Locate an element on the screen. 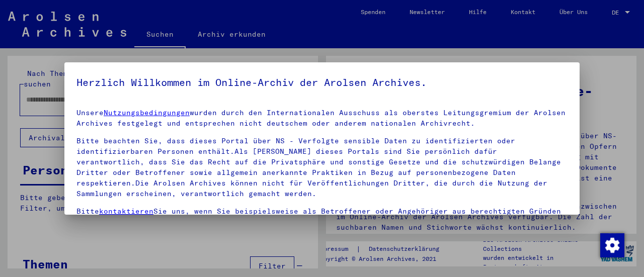  h5: Herzlich Willkommen im Online-Archiv der Arolsen Archives. is located at coordinates (322, 82).